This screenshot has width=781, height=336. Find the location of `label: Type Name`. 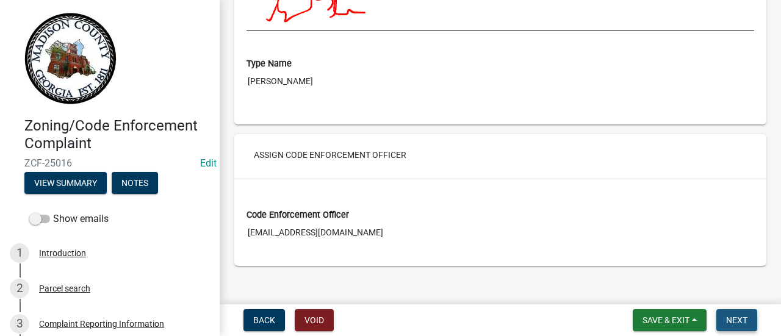

label: Type Name is located at coordinates (269, 64).